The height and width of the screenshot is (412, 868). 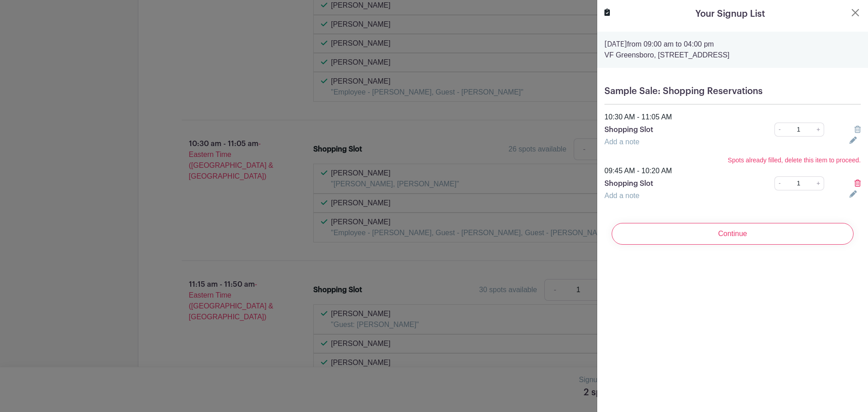 I want to click on p: from 09:00 am to 04:00 pm, so click(x=732, y=45).